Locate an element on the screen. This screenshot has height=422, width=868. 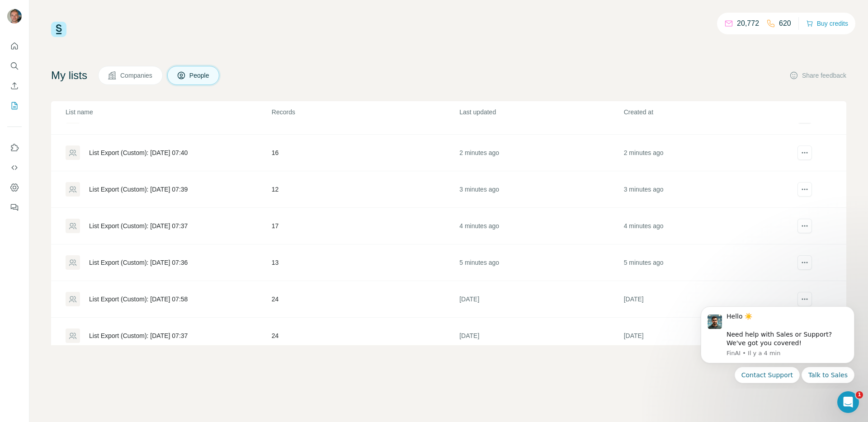
button: Quick reply: Contact Support is located at coordinates (80, 77).